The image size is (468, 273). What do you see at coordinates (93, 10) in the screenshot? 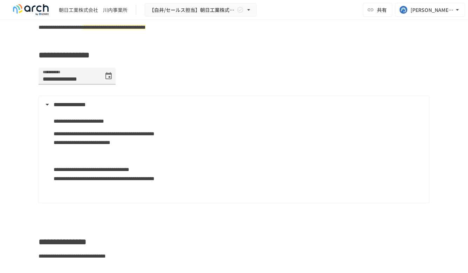
I see `div: 朝日工業株式会社 川内事業所` at bounding box center [93, 10].